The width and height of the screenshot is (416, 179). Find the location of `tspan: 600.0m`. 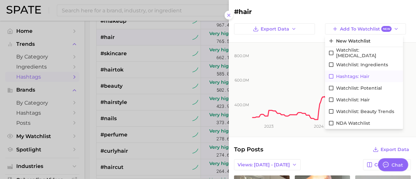

tspan: 600.0m is located at coordinates (242, 80).